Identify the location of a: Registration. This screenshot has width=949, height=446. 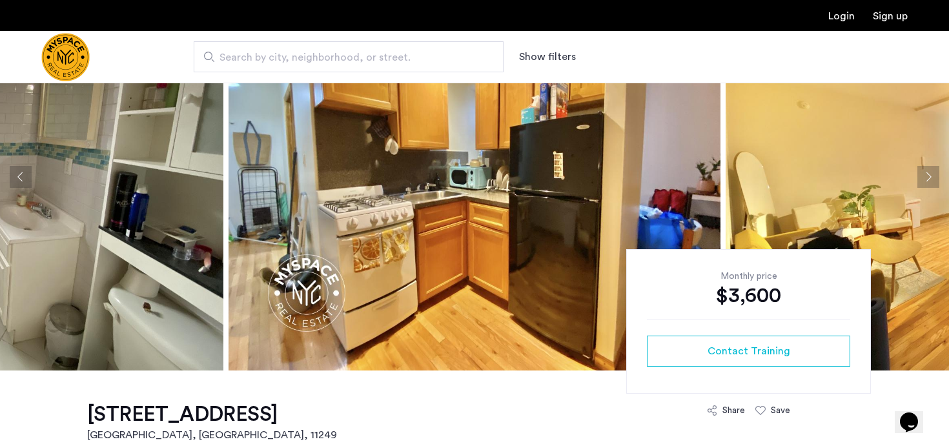
(891, 16).